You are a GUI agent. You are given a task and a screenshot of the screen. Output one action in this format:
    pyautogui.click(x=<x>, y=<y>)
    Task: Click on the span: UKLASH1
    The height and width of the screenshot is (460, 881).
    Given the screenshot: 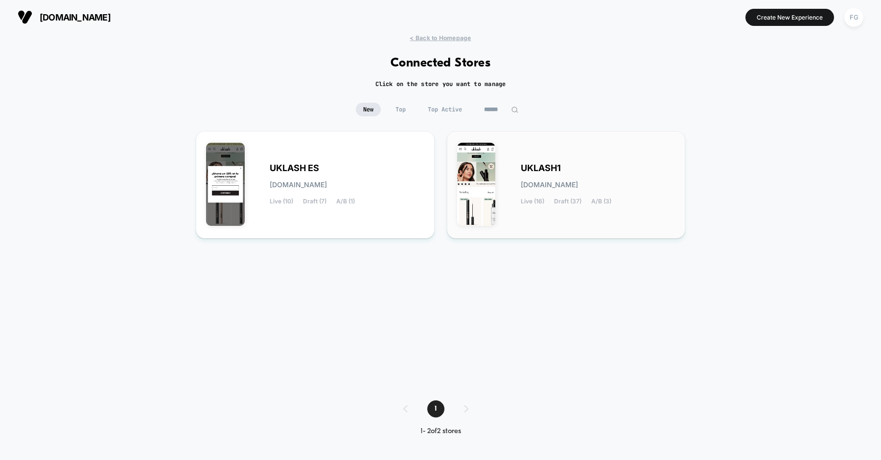 What is the action you would take?
    pyautogui.click(x=541, y=168)
    